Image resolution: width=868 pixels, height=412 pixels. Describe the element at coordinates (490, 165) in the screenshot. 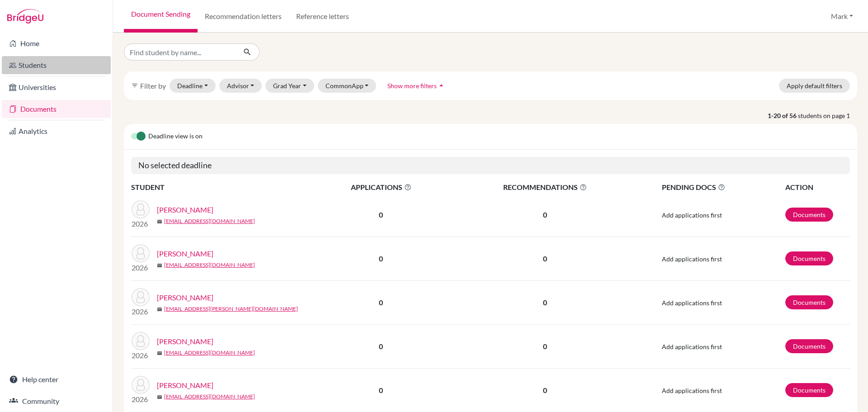

I see `h5: No selected deadline` at that location.